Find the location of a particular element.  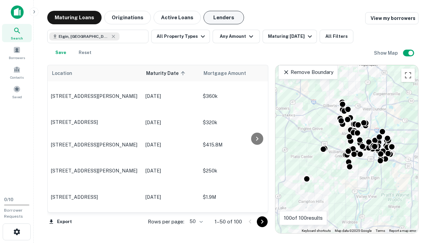

div: Chat Widget is located at coordinates (415, 205).